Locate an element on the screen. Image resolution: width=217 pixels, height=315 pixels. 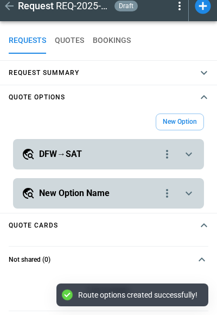
button: Not shared (0) is located at coordinates (109, 259).